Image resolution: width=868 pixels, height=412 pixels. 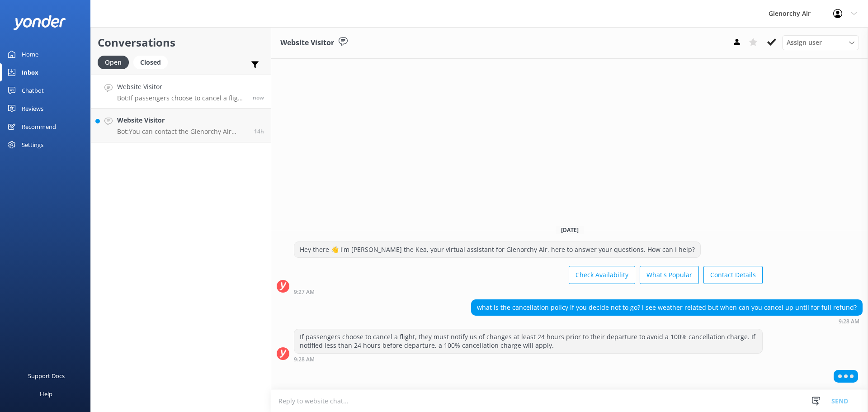 I want to click on span: 09:28am 13-Aug-2025 (UTC +12:00) Pacific/Auckland, so click(x=258, y=97).